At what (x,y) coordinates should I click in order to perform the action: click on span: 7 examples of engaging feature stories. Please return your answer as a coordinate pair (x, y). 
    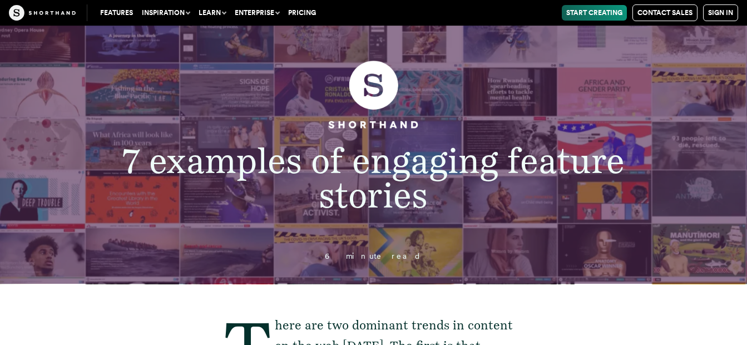
    Looking at the image, I should click on (373, 177).